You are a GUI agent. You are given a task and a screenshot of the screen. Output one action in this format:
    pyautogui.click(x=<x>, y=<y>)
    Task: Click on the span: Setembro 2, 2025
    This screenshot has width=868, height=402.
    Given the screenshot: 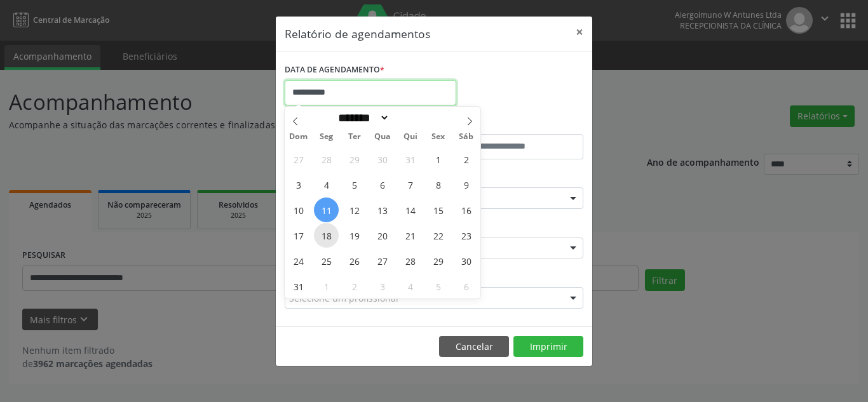 What is the action you would take?
    pyautogui.click(x=354, y=286)
    